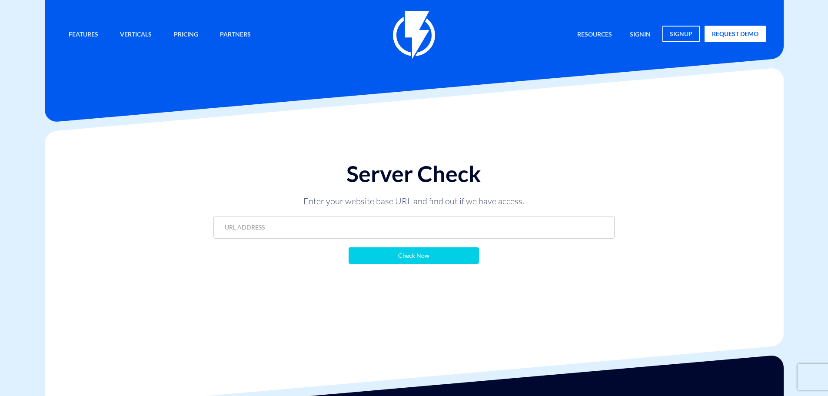  Describe the element at coordinates (414, 256) in the screenshot. I see `input: Check Now` at that location.